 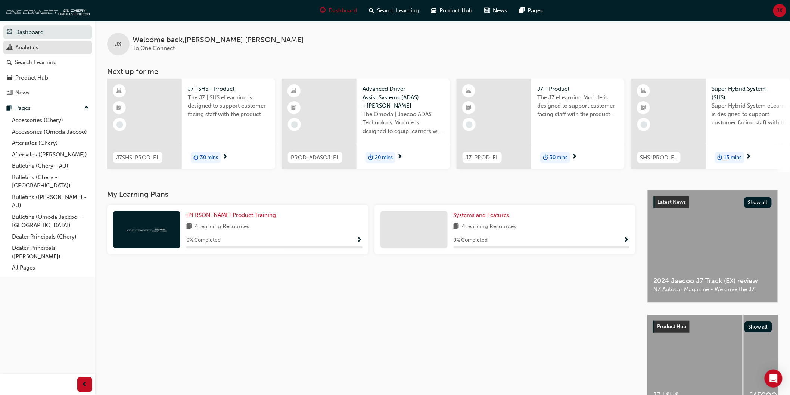 What do you see at coordinates (713, 202) in the screenshot?
I see `a: Latest NewsShow all` at bounding box center [713, 202].